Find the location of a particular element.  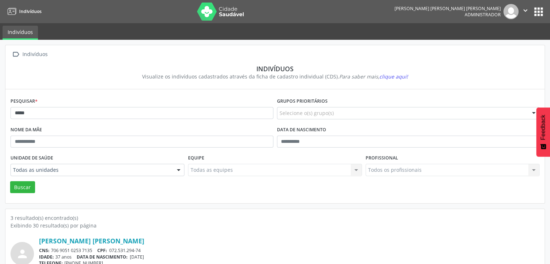

span: CPF: is located at coordinates (102, 250).